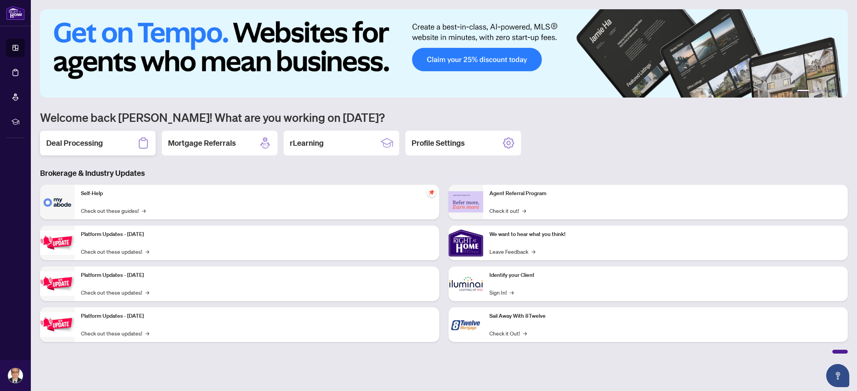 This screenshot has width=857, height=391. I want to click on p: Identify your Client, so click(666, 275).